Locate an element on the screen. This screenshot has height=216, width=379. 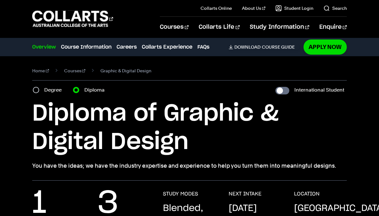
span: Download is located at coordinates (247, 47).